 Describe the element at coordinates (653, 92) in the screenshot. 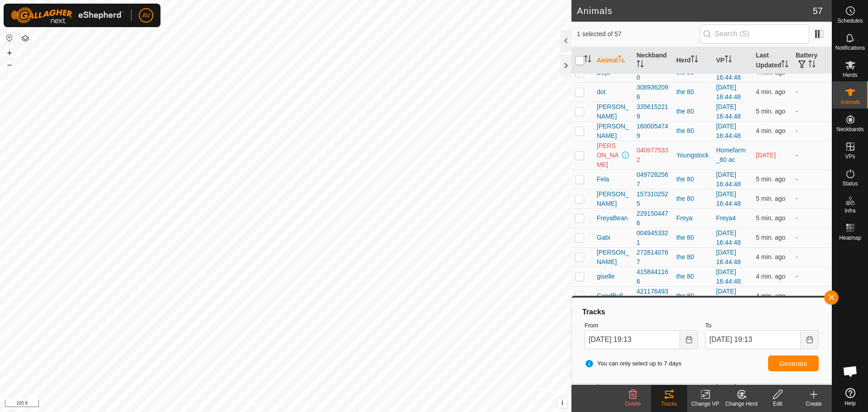

I see `div: 3089362096` at that location.